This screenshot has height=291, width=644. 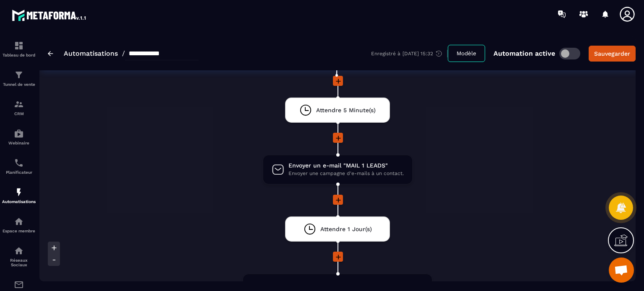 I want to click on a: social-networksocial-networkRéseaux Sociaux, so click(x=19, y=257).